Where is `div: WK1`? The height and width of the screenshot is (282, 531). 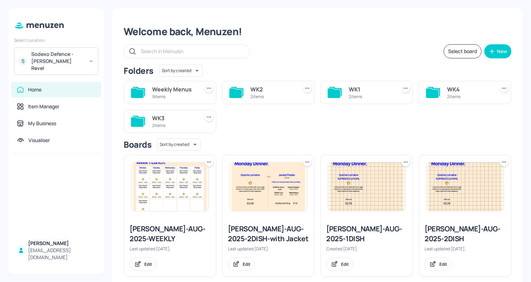 div: WK1 is located at coordinates (371, 89).